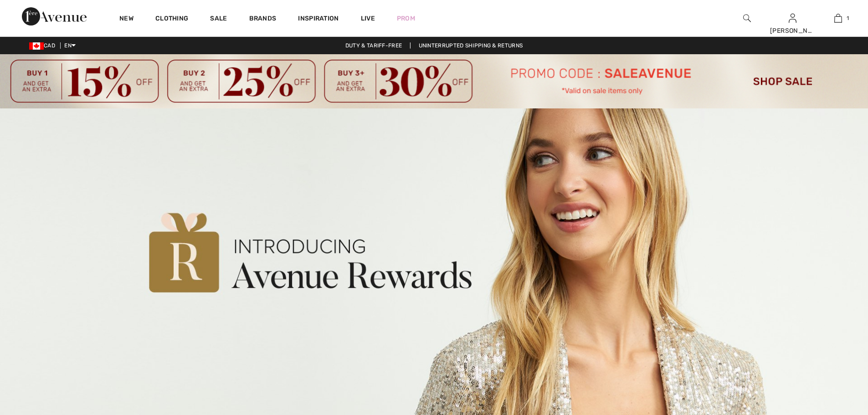  I want to click on span: 1, so click(847, 18).